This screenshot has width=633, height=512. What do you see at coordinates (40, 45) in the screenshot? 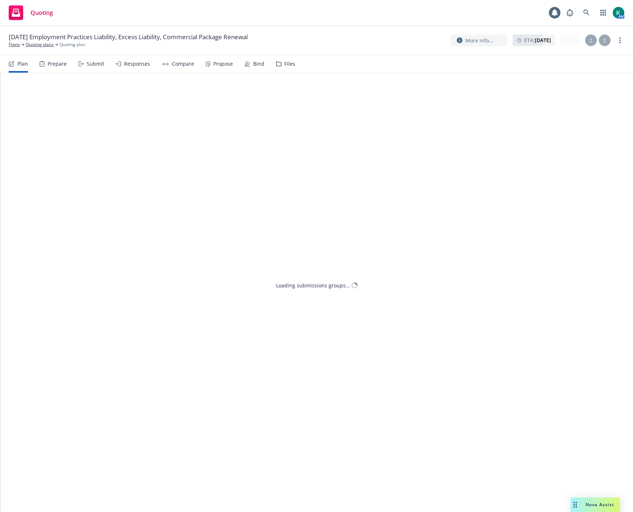
I see `a: Quoting plans` at bounding box center [40, 45].